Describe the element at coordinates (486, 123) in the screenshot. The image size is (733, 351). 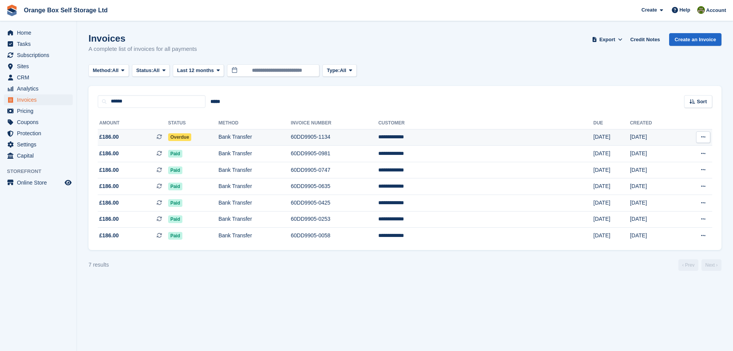
I see `th: Customer` at that location.